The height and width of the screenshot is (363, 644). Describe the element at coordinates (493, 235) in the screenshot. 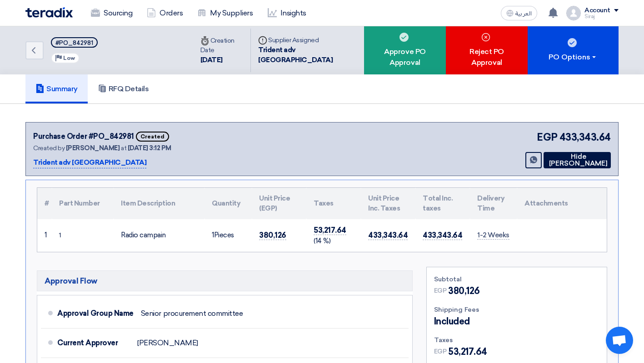

I see `span: 1-2 Weeks` at that location.